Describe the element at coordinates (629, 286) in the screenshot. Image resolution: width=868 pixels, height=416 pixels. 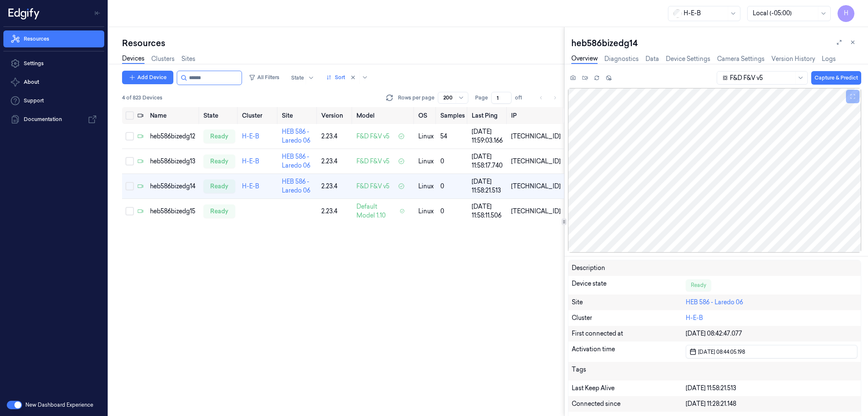
I see `div: Device state` at that location.